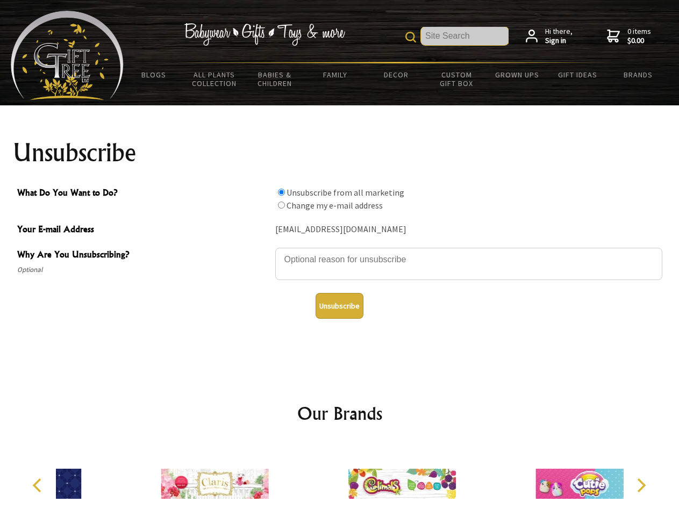 The width and height of the screenshot is (679, 516). Describe the element at coordinates (144, 230) in the screenshot. I see `span: Your E-mail Address` at that location.